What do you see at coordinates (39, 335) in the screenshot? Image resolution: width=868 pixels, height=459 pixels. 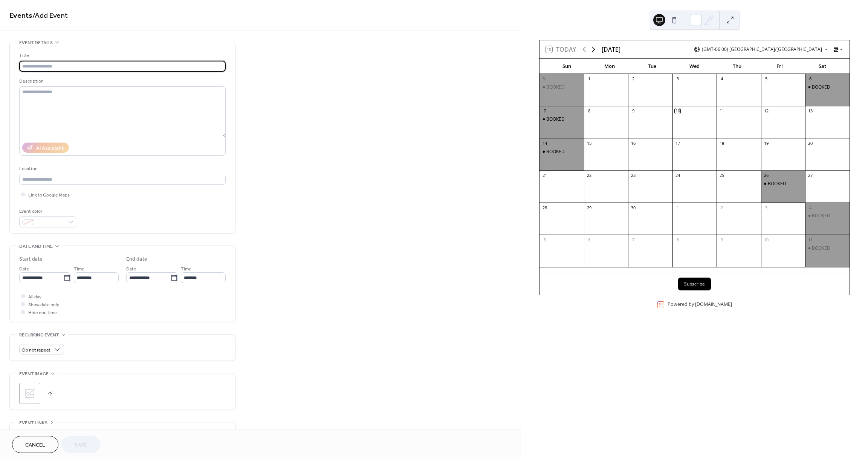 I see `span: Recurring event` at bounding box center [39, 335].